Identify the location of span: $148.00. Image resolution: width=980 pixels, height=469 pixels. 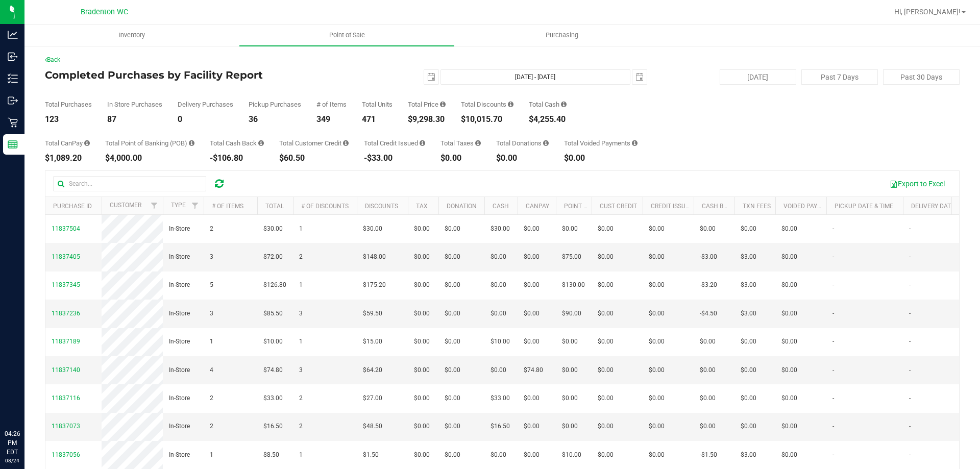
(374, 257).